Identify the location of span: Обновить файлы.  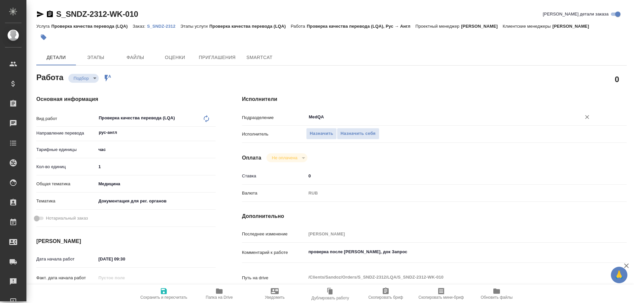
(497, 298).